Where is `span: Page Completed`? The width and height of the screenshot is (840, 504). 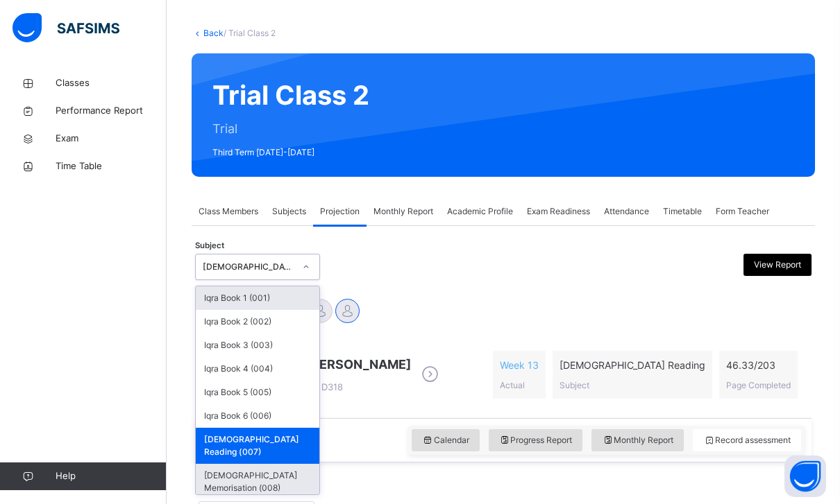
span: Page Completed is located at coordinates (758, 385).